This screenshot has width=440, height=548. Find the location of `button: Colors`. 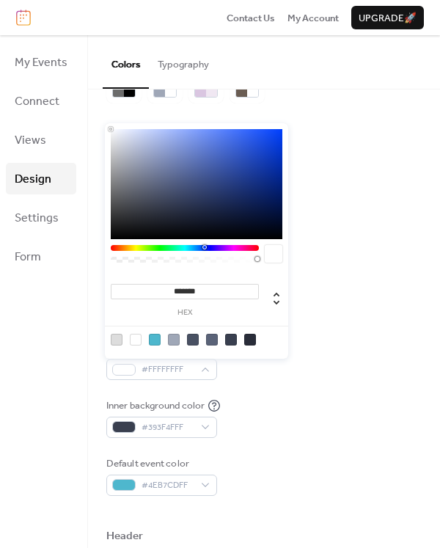

button: Colors is located at coordinates (125, 62).